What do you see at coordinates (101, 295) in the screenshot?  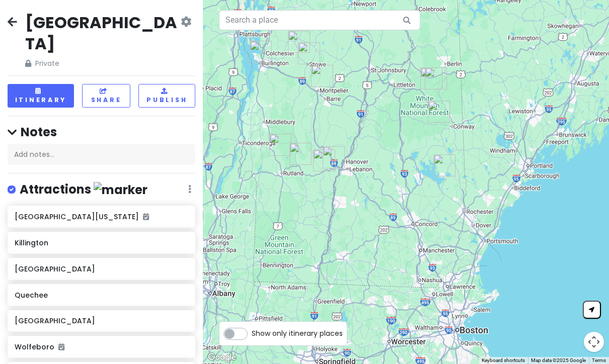 I see `h6: Quechee` at bounding box center [101, 295].